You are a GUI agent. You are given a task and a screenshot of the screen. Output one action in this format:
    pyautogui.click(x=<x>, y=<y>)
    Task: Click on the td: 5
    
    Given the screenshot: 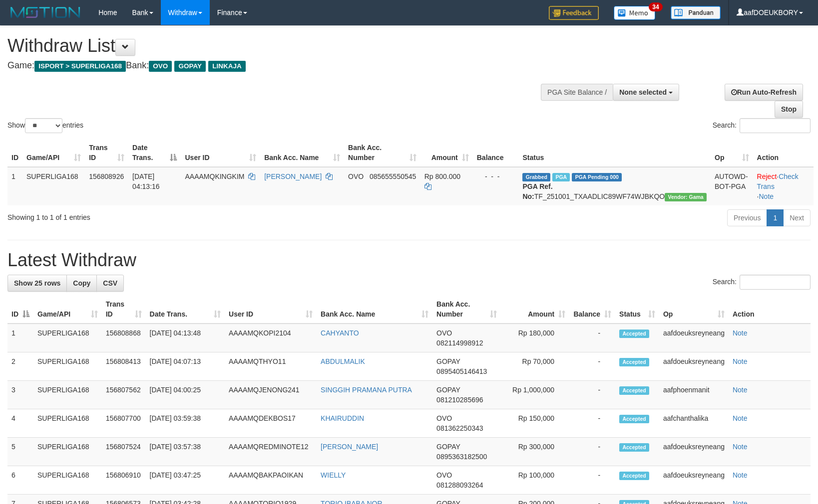 What is the action you would take?
    pyautogui.click(x=20, y=452)
    